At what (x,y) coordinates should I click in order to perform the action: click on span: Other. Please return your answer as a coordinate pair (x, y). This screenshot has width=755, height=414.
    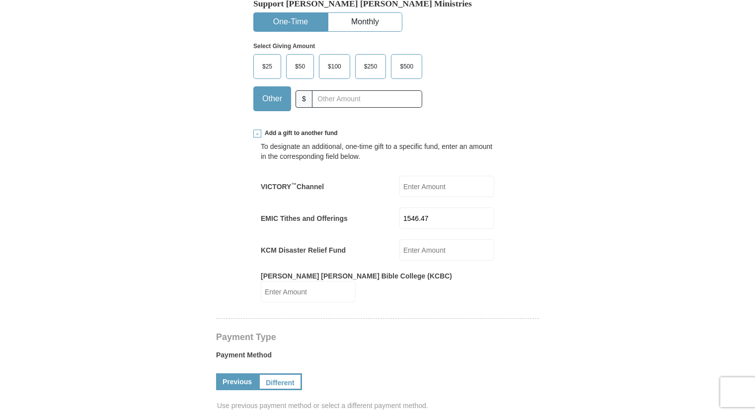
    Looking at the image, I should click on (272, 99).